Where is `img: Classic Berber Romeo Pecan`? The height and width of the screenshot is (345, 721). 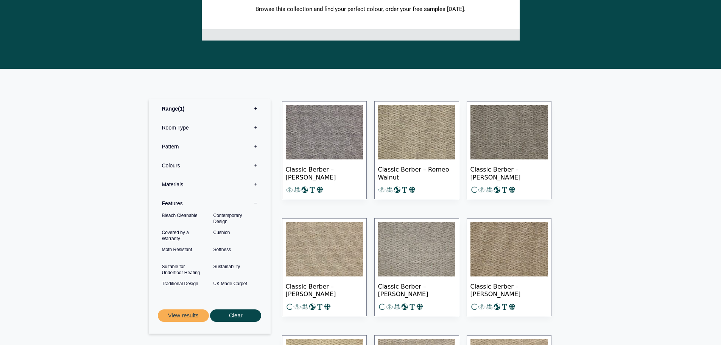
img: Classic Berber Romeo Pecan is located at coordinates (509, 249).